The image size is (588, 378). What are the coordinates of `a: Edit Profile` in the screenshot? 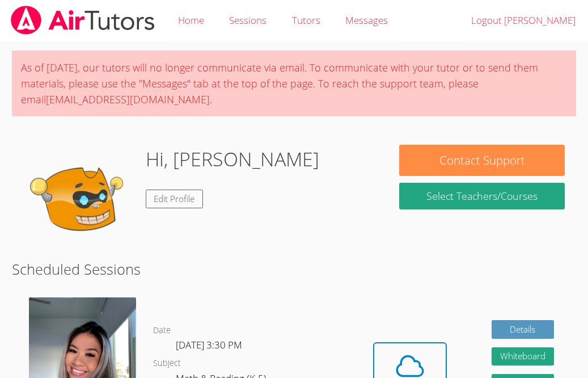 It's located at (175, 198).